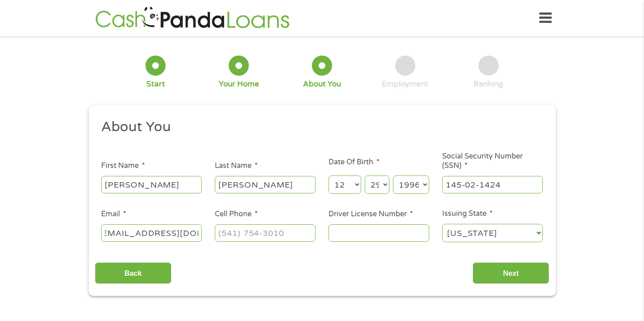  Describe the element at coordinates (156, 84) in the screenshot. I see `div: Start` at that location.